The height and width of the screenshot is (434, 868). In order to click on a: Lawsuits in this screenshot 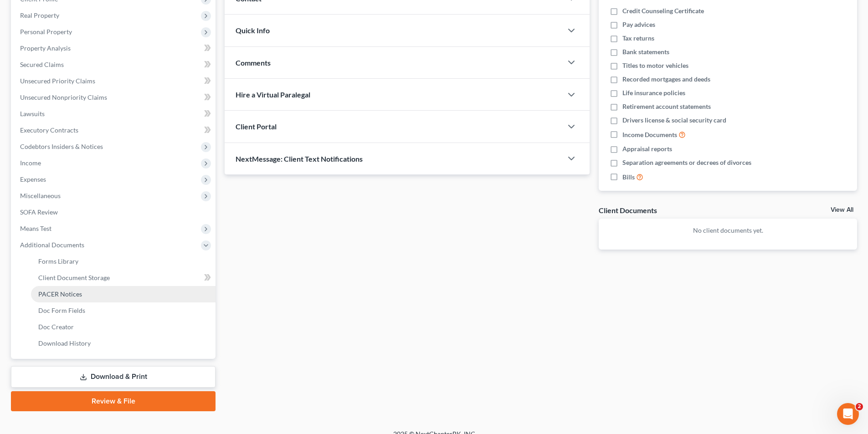, I will do `click(114, 114)`.